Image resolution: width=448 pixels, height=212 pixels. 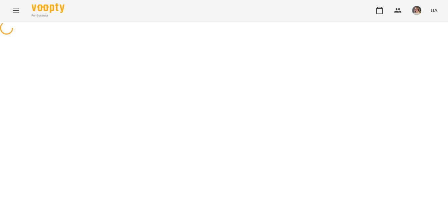 What do you see at coordinates (417, 11) in the screenshot?
I see `img: 579a670a21908ba1ed2e248daec19a77.jpeg` at bounding box center [417, 11].